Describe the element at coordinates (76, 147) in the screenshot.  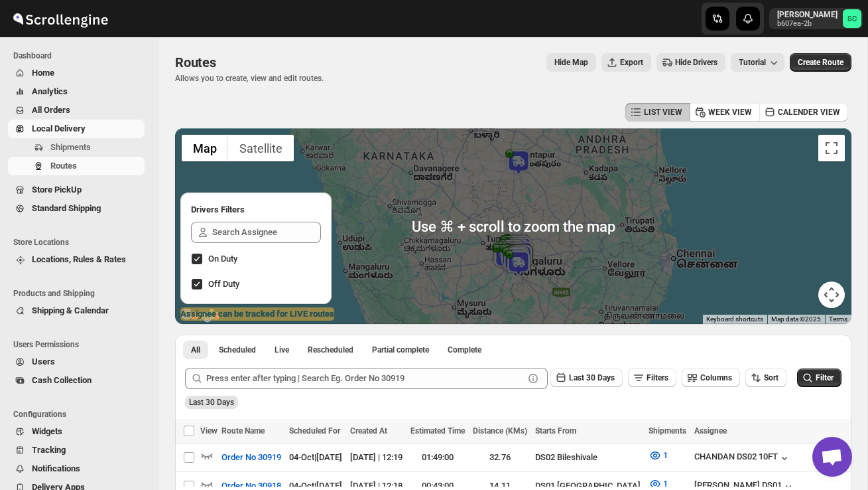
I see `button: Shipments` at that location.